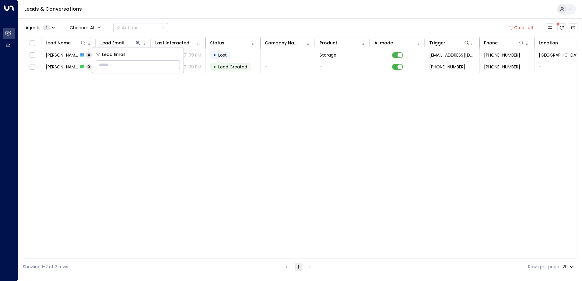  I want to click on div: Actions, so click(127, 28).